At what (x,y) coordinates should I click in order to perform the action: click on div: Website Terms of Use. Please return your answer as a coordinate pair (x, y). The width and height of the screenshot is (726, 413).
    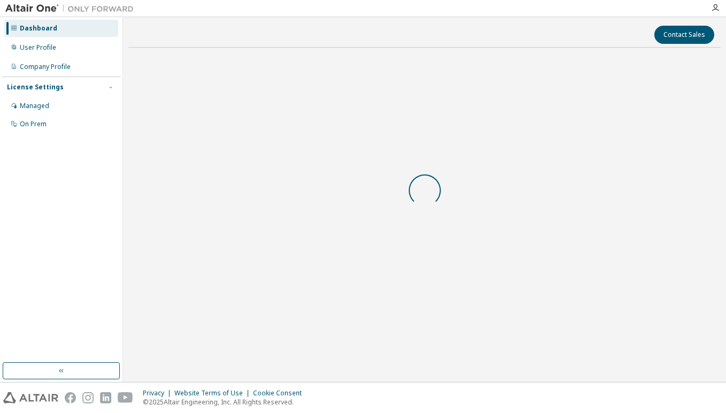
    Looking at the image, I should click on (213, 393).